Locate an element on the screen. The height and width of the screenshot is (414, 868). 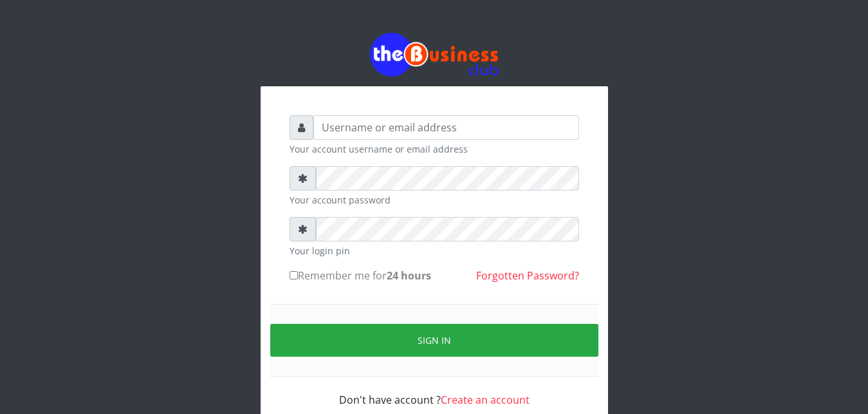
input: Remember me for24 hours is located at coordinates (293, 275).